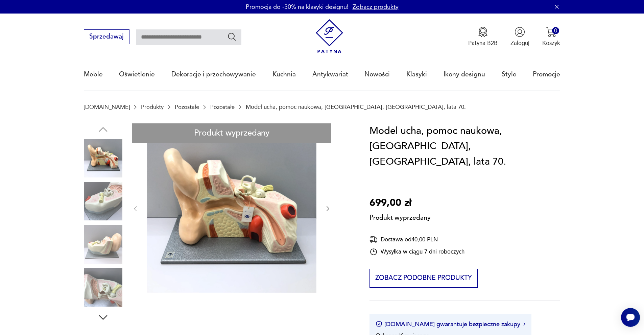 The image size is (644, 335). Describe the element at coordinates (329, 36) in the screenshot. I see `img: Patyna - sklep z meblami i dekoracjami vintage` at that location.